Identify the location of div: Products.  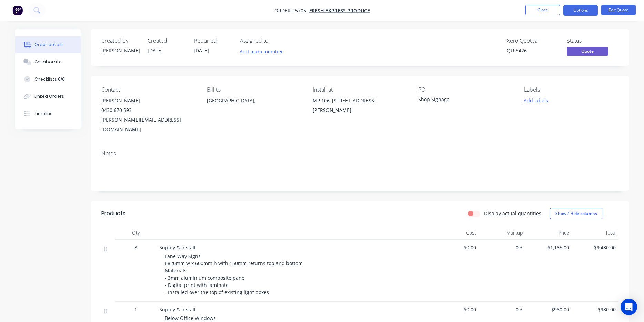
(113, 214).